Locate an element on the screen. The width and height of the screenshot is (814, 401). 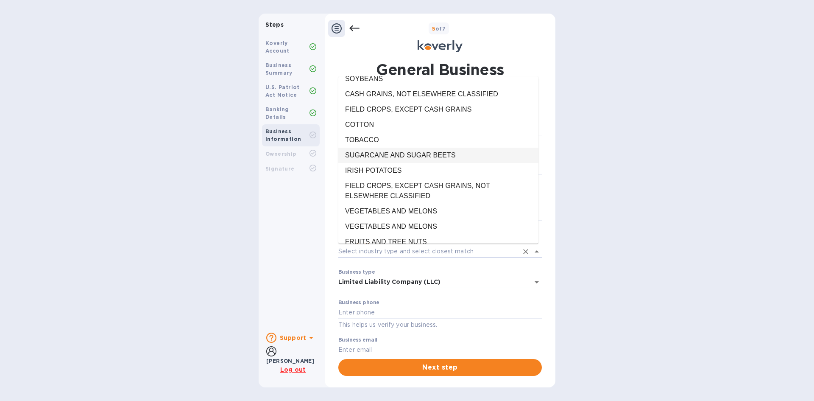
b: Support is located at coordinates (293, 338).